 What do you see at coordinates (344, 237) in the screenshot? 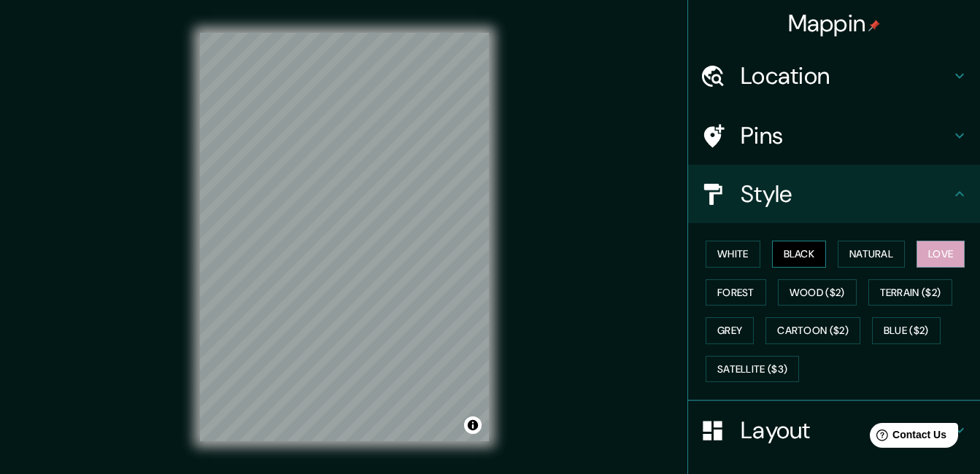
I see `canvas: Map` at bounding box center [344, 237].